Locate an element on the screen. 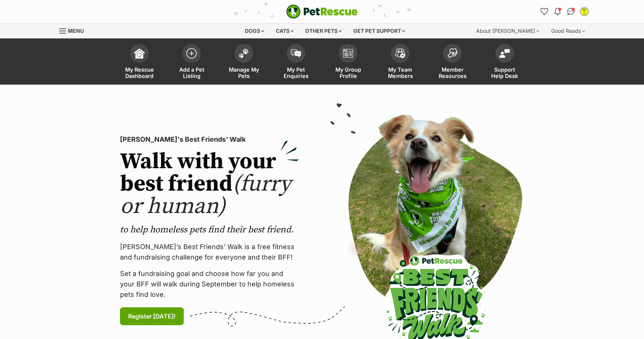  ul: Account quick links is located at coordinates (564, 12).